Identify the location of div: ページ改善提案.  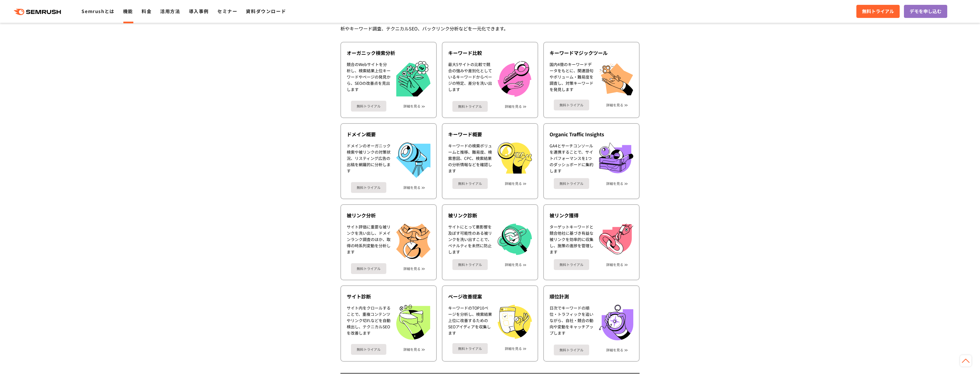
(490, 297).